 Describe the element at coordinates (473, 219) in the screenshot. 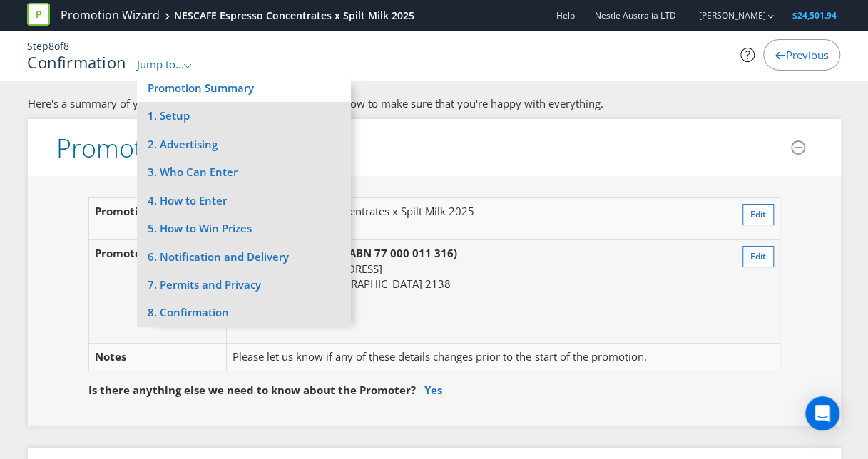

I see `td: NESCAFE Espresso Concentrates x Spilt Milk 2025` at that location.